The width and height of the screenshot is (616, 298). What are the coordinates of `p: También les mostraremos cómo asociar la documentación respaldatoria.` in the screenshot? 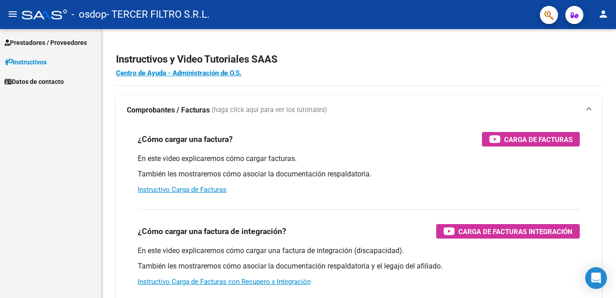 It's located at (359, 174).